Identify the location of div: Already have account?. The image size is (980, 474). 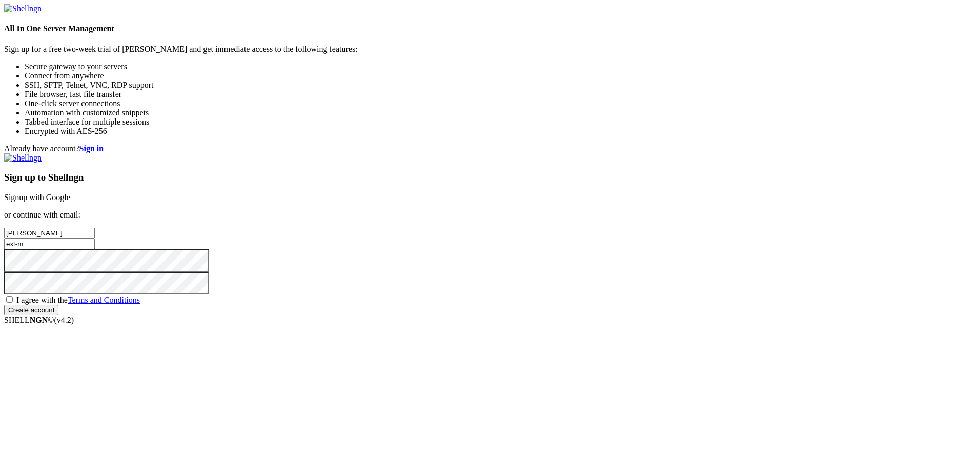
(490, 149).